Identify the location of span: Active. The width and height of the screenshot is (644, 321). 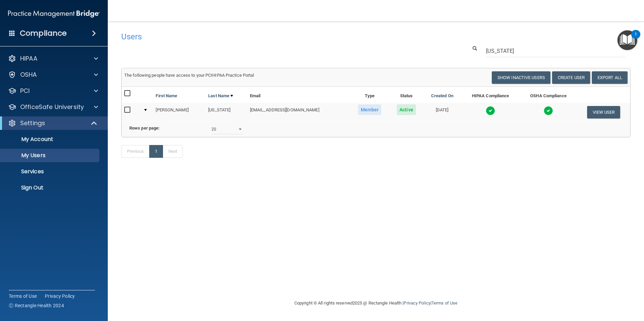
(406, 109).